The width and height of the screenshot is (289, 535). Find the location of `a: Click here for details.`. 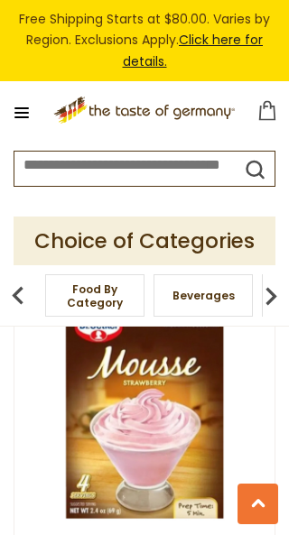

a: Click here for details. is located at coordinates (193, 50).